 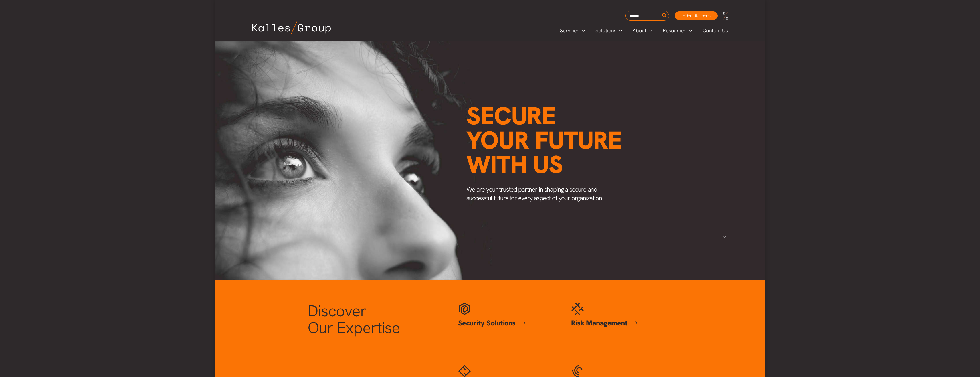 What do you see at coordinates (645, 31) in the screenshot?
I see `nav: Primary Site Navigation` at bounding box center [645, 31].